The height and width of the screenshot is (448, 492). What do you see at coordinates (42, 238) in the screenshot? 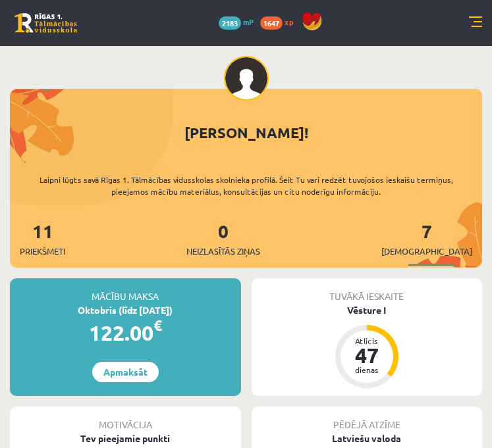
I see `a: 11Priekšmeti` at bounding box center [42, 238].